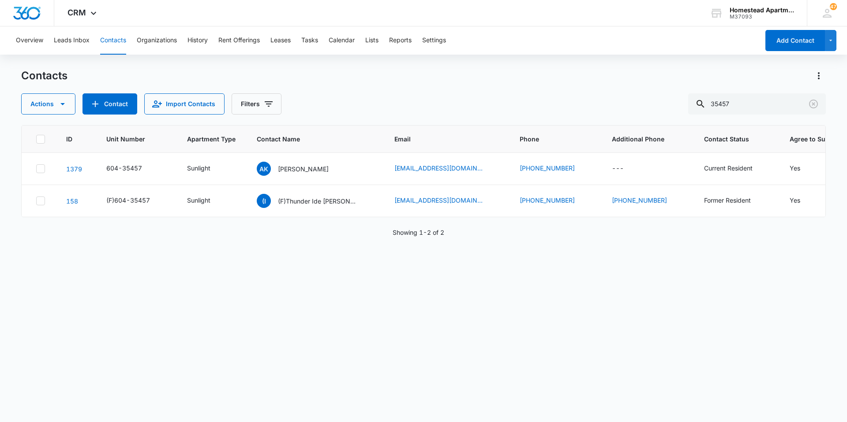  I want to click on input: Search Contacts, so click(757, 104).